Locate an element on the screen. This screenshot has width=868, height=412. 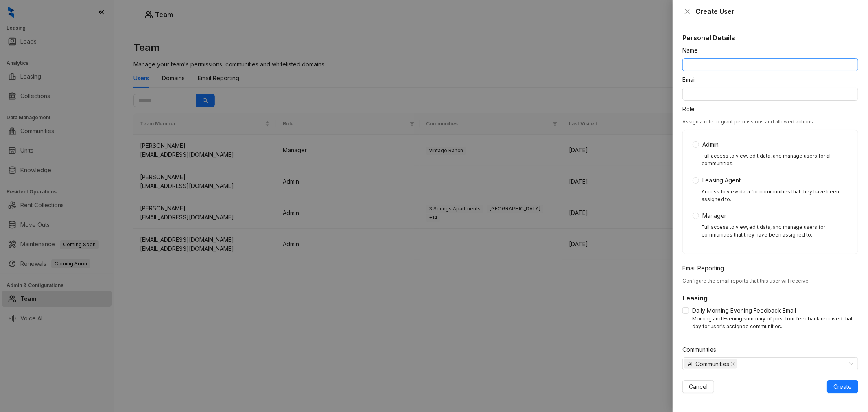
input: Email is located at coordinates (771, 94).